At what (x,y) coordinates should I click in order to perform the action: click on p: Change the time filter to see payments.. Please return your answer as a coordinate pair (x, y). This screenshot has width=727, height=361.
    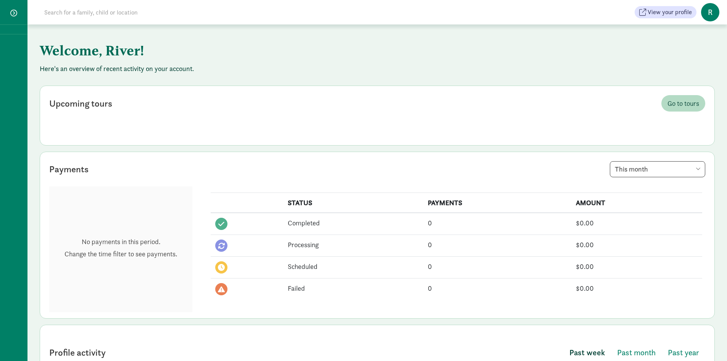
    Looking at the image, I should click on (121, 254).